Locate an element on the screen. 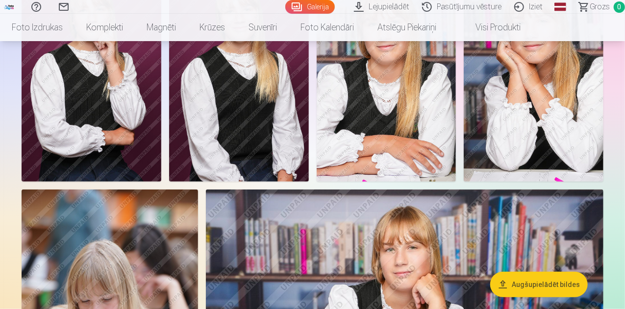 The width and height of the screenshot is (625, 309). a: Visi produkti is located at coordinates (490, 27).